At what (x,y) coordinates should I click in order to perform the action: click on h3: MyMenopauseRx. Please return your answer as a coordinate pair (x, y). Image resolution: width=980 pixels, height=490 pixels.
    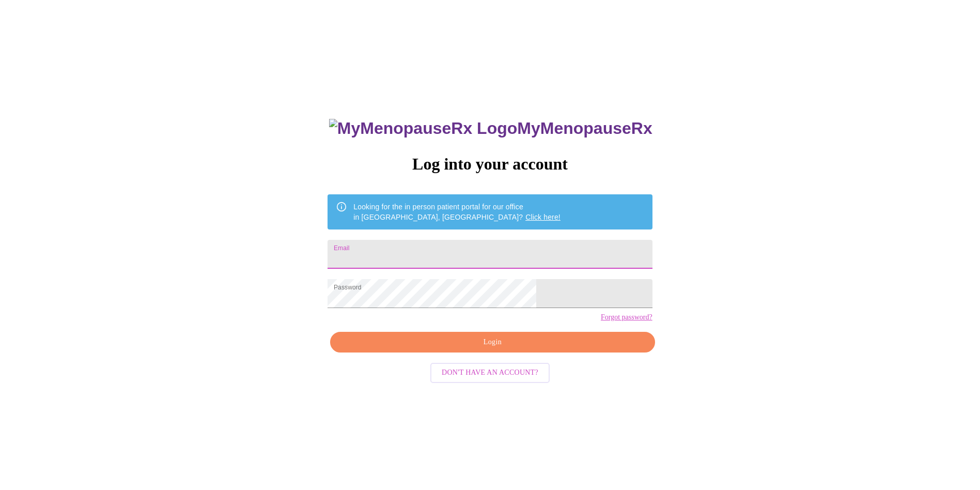
    Looking at the image, I should click on (491, 128).